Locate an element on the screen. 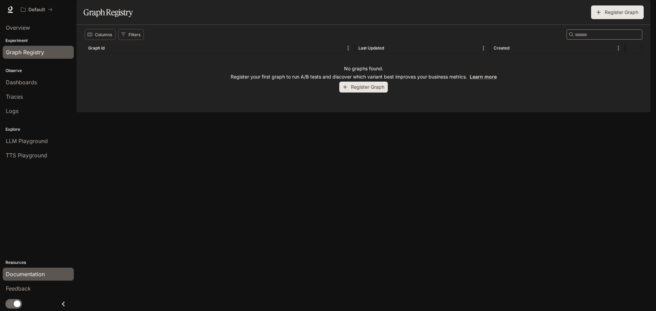 Image resolution: width=656 pixels, height=311 pixels. div: Graph Id is located at coordinates (96, 48).